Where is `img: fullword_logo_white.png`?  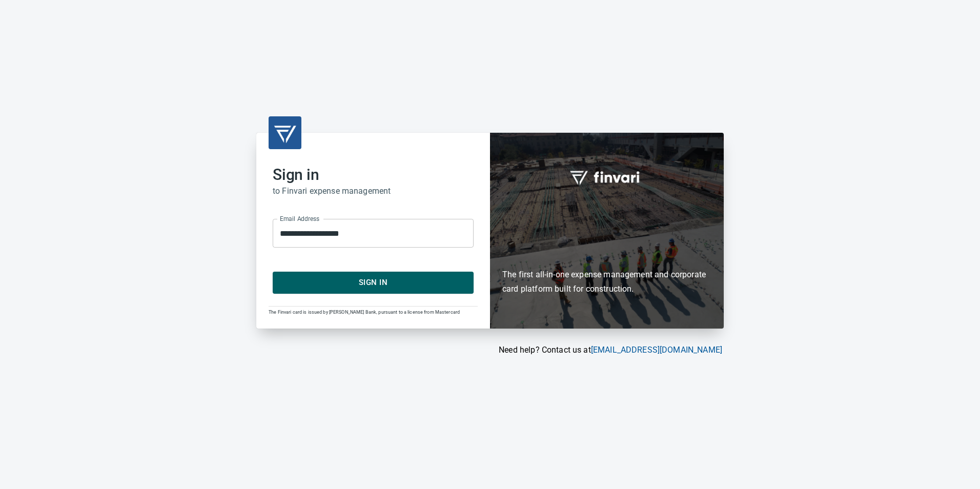
img: fullword_logo_white.png is located at coordinates (607, 177).